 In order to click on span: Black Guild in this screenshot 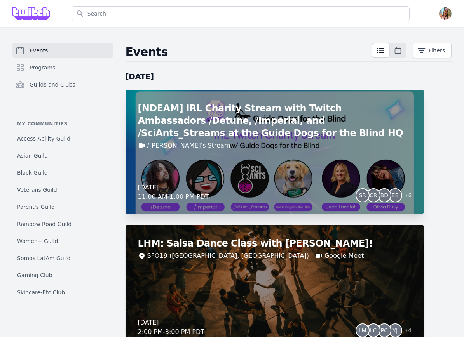, I will do `click(32, 173)`.